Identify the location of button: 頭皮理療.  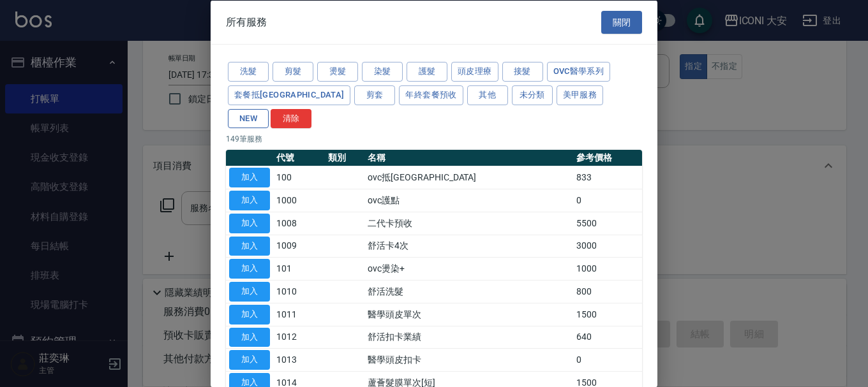
(475, 72).